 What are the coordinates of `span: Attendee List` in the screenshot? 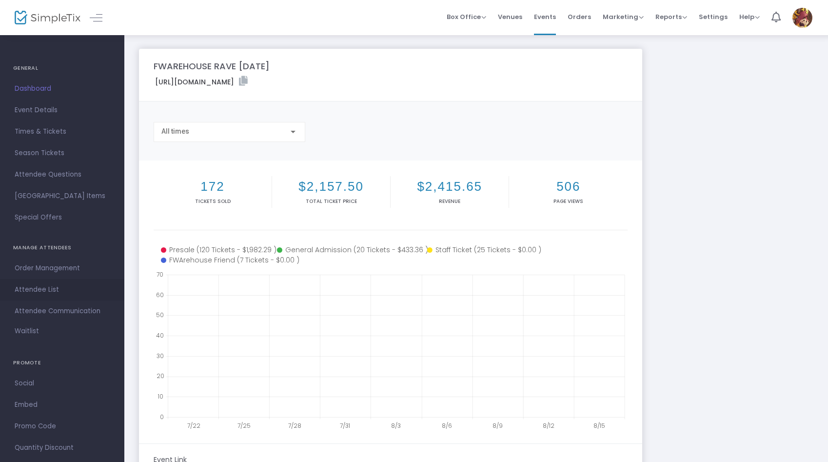 It's located at (62, 290).